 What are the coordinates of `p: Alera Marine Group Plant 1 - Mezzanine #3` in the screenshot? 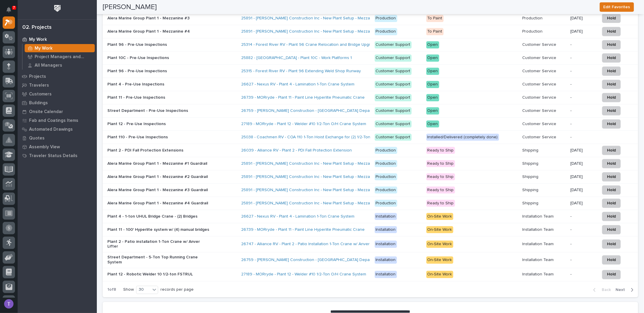 It's located at (159, 18).